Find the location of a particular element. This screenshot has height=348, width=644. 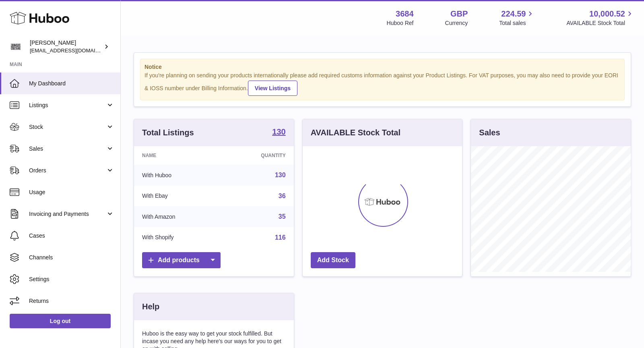

td: With Shopify is located at coordinates (177, 238).